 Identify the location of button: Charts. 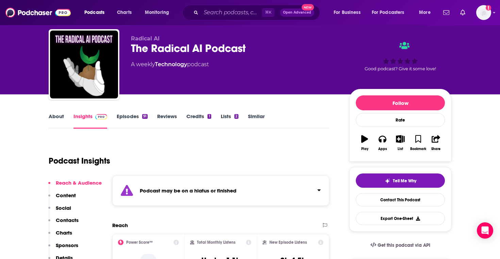
(60, 236).